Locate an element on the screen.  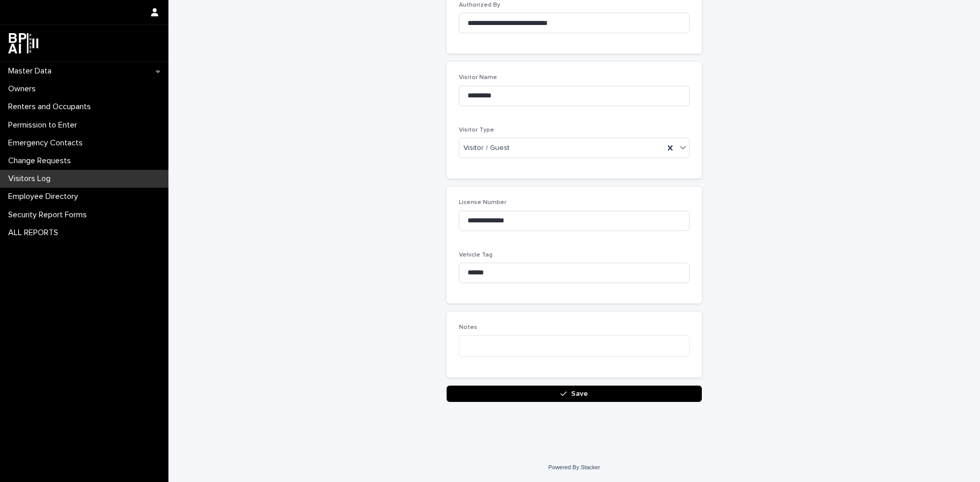
span: Visitor / Guest is located at coordinates (486, 148).